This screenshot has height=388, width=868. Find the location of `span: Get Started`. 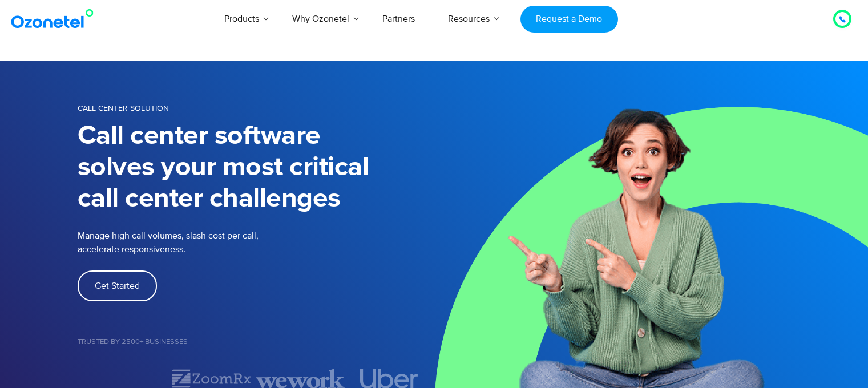

span: Get Started is located at coordinates (117, 286).